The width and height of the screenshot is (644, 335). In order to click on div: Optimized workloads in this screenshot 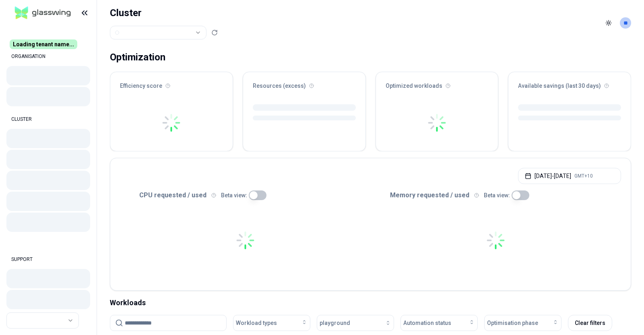, I will do `click(437, 83)`.